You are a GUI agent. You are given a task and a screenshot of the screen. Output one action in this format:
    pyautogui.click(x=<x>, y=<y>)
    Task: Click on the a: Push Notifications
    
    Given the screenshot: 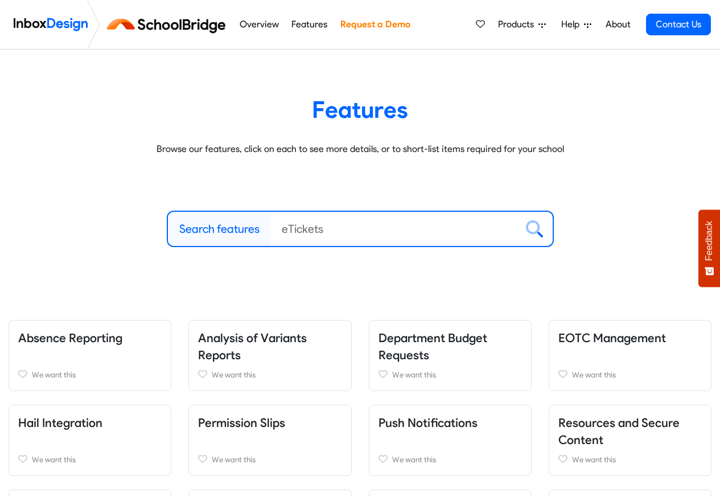 What is the action you would take?
    pyautogui.click(x=428, y=422)
    